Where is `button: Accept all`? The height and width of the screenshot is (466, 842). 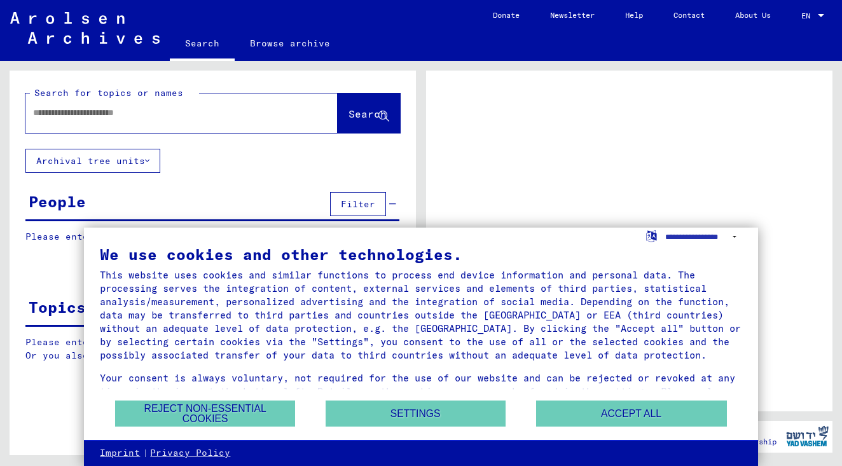 button: Accept all is located at coordinates (632, 413).